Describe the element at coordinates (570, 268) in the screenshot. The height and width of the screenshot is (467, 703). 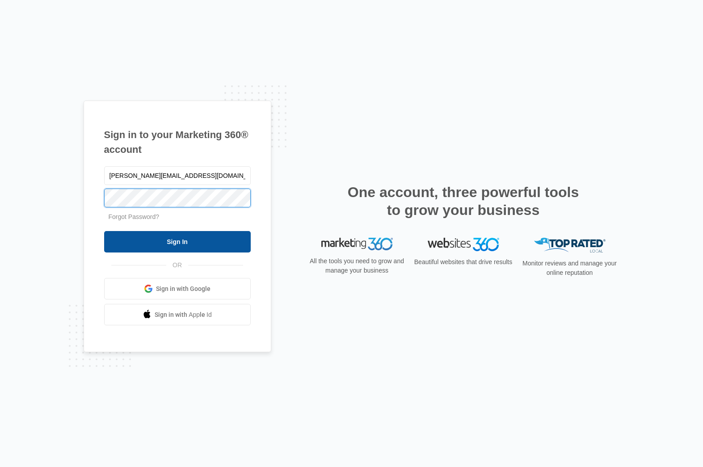
I see `p: Monitor reviews and manage your online reputation` at that location.